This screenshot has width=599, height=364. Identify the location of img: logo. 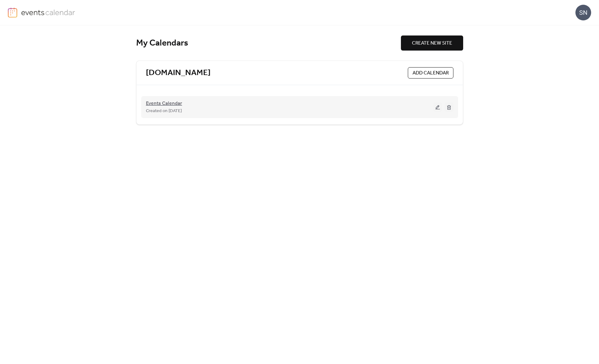
(13, 13).